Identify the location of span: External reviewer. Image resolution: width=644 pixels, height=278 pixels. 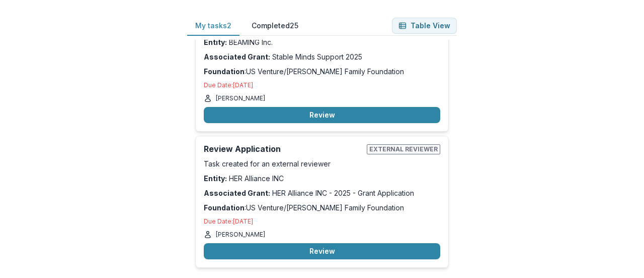
(404, 149).